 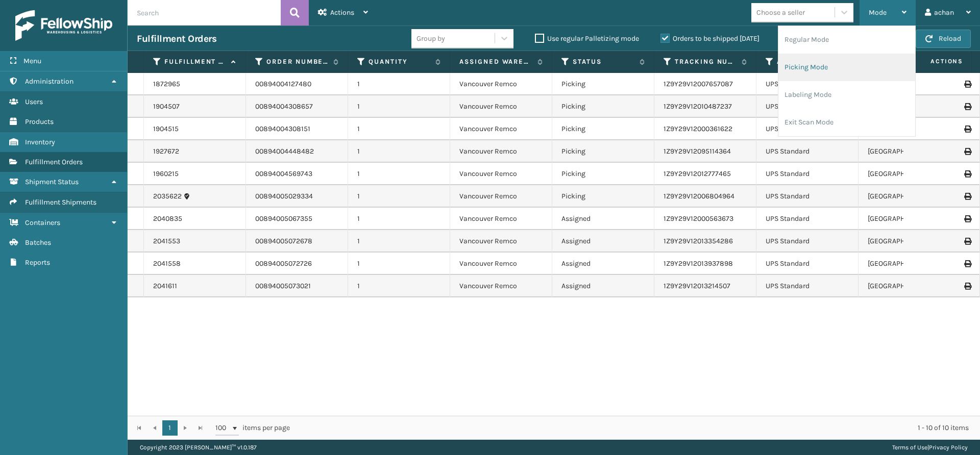 What do you see at coordinates (297, 286) in the screenshot?
I see `td: 00894005073021` at bounding box center [297, 286].